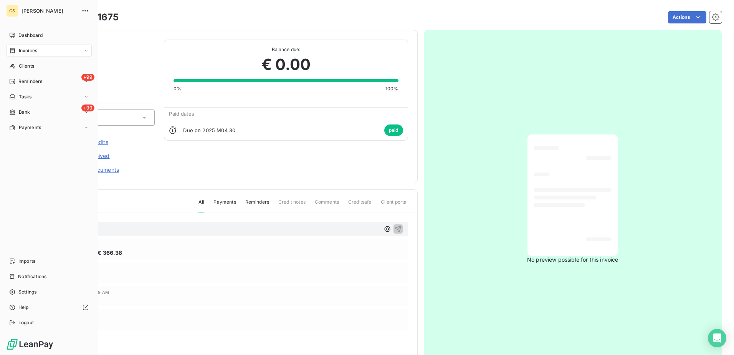  Describe the element at coordinates (26, 323) in the screenshot. I see `span: Logout` at that location.